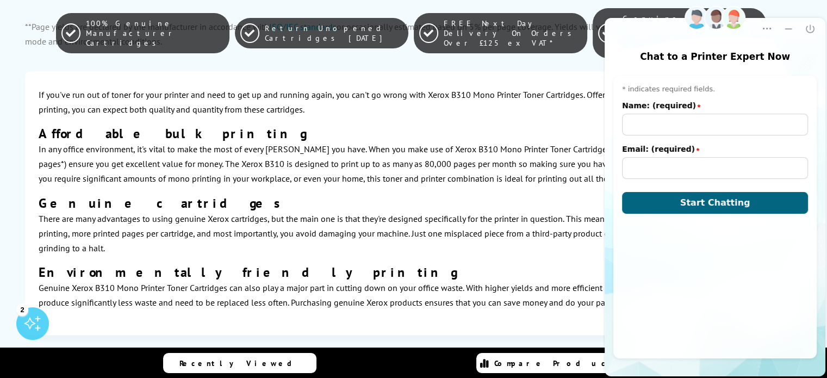 This screenshot has width=827, height=378. Describe the element at coordinates (414, 102) in the screenshot. I see `p: If you've run out of toner for your printer and need to get up and running again, you can't go wr...` at that location.